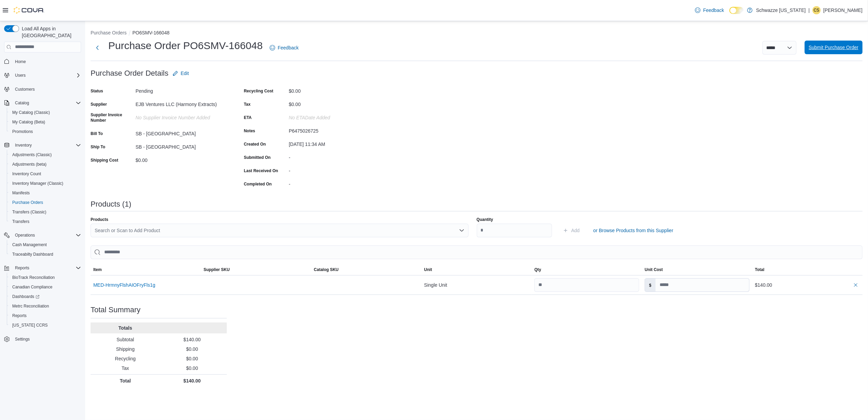 Image resolution: width=868 pixels, height=420 pixels. I want to click on span: Dashboards, so click(45, 297).